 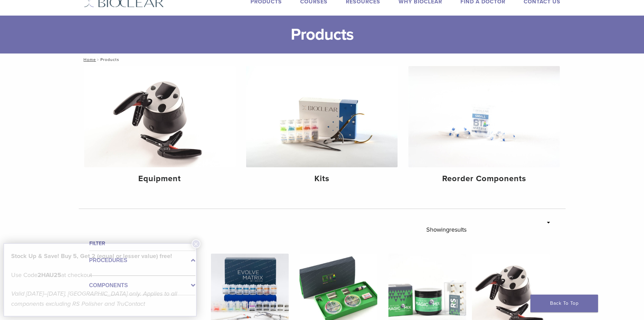 What do you see at coordinates (196, 244) in the screenshot?
I see `button: Close` at bounding box center [196, 244].